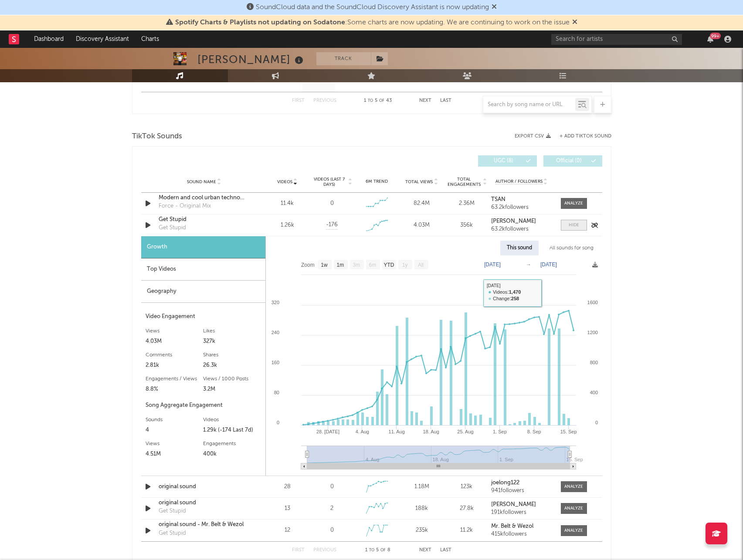 This screenshot has height=560, width=743. Describe the element at coordinates (572, 161) in the screenshot. I see `button: Official(0)` at that location.